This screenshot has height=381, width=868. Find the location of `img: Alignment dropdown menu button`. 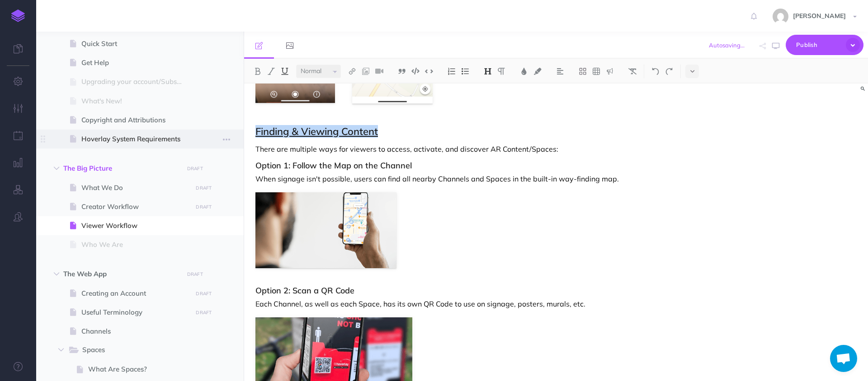

img: Alignment dropdown menu button is located at coordinates (560, 71).